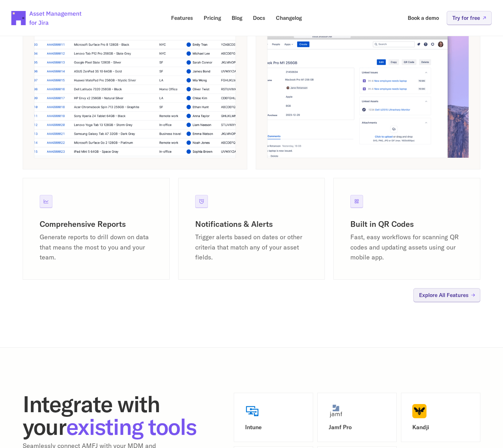 This screenshot has height=448, width=503. Describe the element at coordinates (237, 17) in the screenshot. I see `p: Blog` at that location.